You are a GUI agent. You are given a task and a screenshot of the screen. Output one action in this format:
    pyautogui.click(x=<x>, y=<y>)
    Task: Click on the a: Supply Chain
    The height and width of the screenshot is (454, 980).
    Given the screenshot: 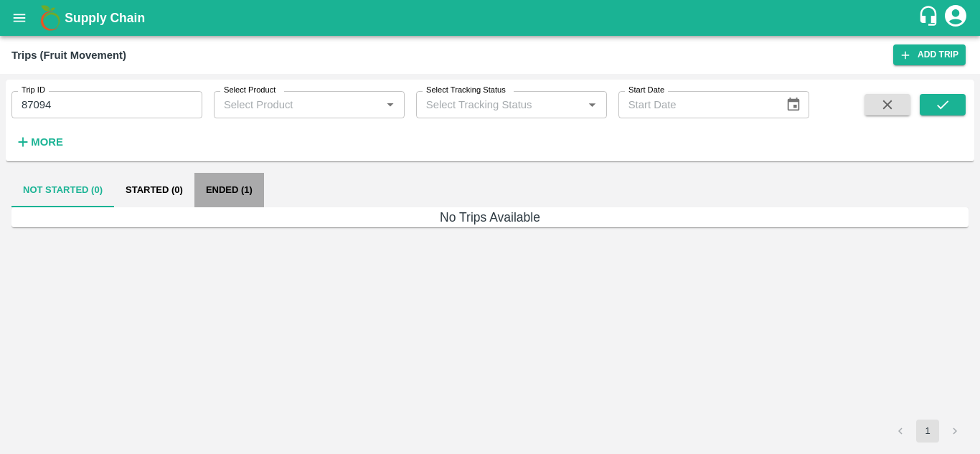 What is the action you would take?
    pyautogui.click(x=491, y=18)
    